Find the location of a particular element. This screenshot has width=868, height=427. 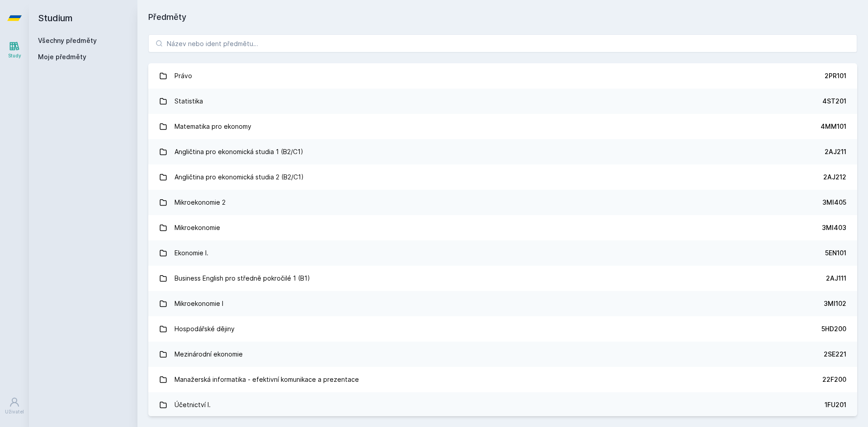

div: 3MI403 is located at coordinates (833, 228).